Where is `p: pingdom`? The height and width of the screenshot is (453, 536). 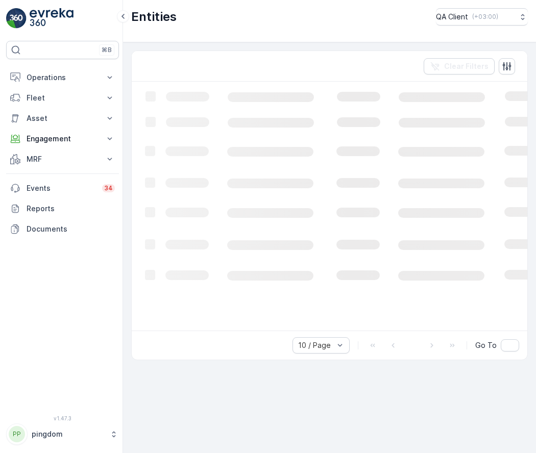
p: pingdom is located at coordinates (68, 434).